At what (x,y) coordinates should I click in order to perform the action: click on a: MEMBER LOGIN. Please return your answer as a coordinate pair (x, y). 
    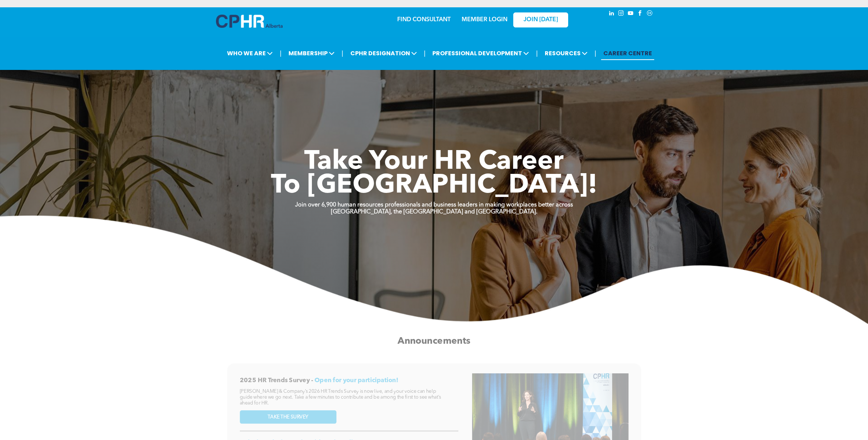
    Looking at the image, I should click on (484, 19).